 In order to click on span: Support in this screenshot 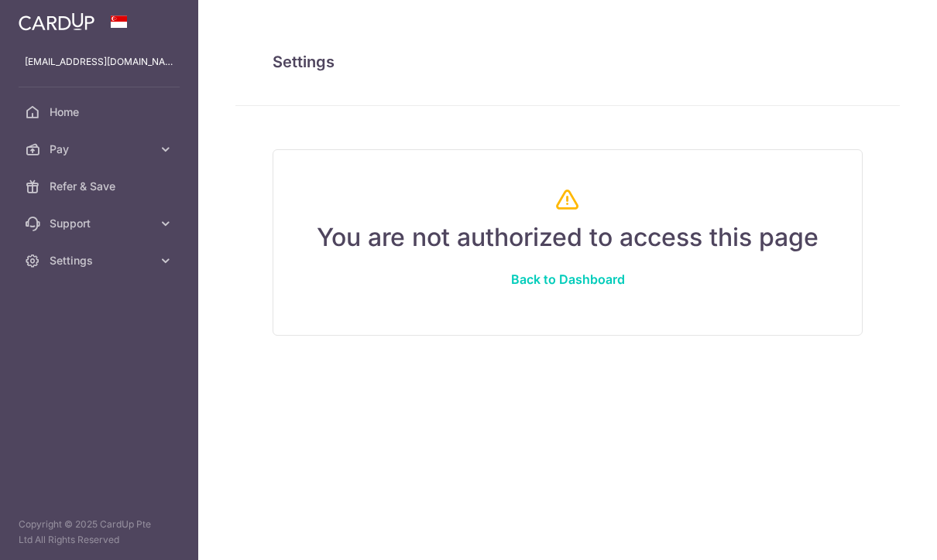, I will do `click(101, 223)`.